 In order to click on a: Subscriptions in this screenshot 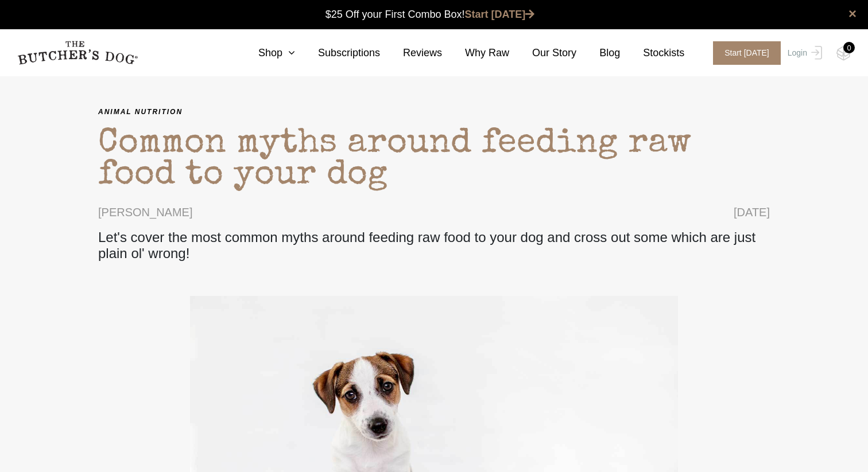, I will do `click(338, 53)`.